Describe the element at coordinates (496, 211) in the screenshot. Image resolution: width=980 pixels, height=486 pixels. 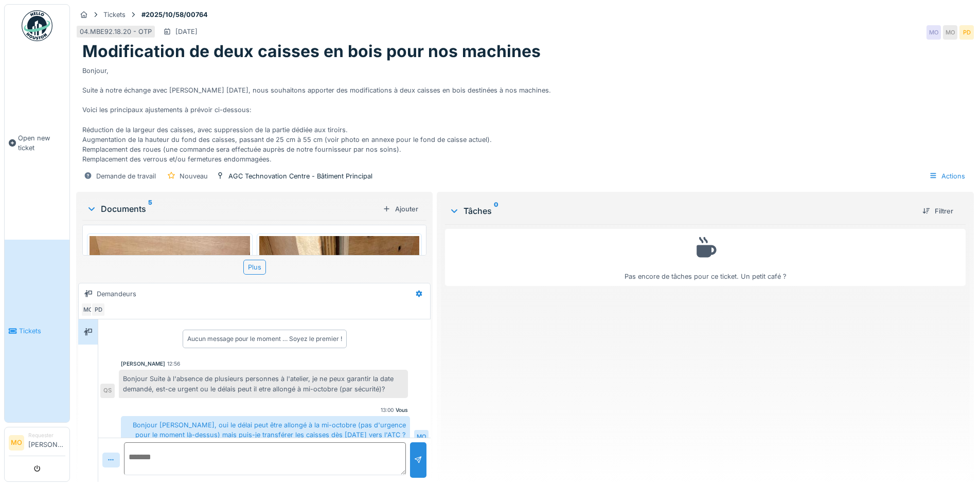
I see `sup: 0` at that location.